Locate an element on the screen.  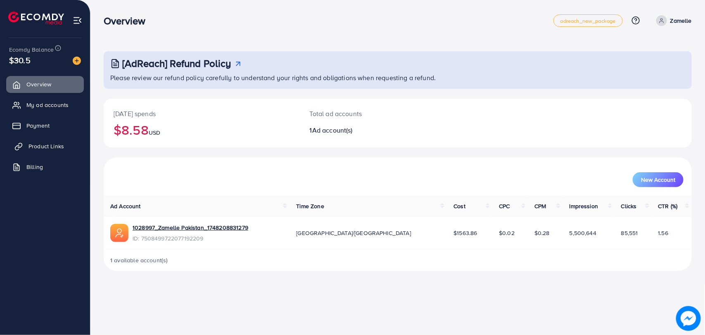
span: $0.02 is located at coordinates (506, 233).